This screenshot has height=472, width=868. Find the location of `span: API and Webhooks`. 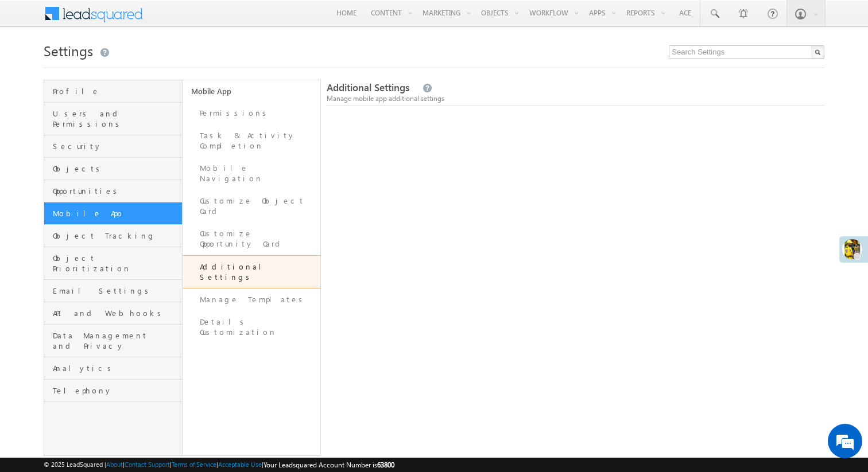

span: API and Webhooks is located at coordinates (116, 313).